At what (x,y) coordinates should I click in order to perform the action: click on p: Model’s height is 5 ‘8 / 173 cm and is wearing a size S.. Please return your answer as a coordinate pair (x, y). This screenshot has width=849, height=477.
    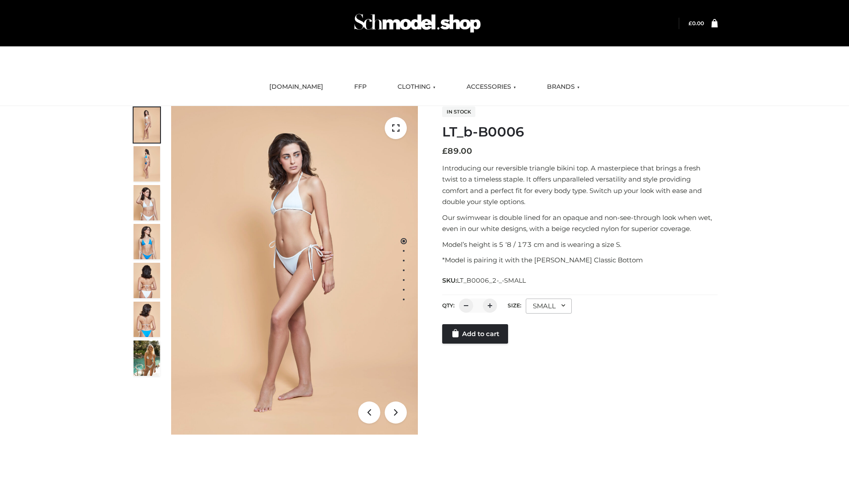
    Looking at the image, I should click on (580, 245).